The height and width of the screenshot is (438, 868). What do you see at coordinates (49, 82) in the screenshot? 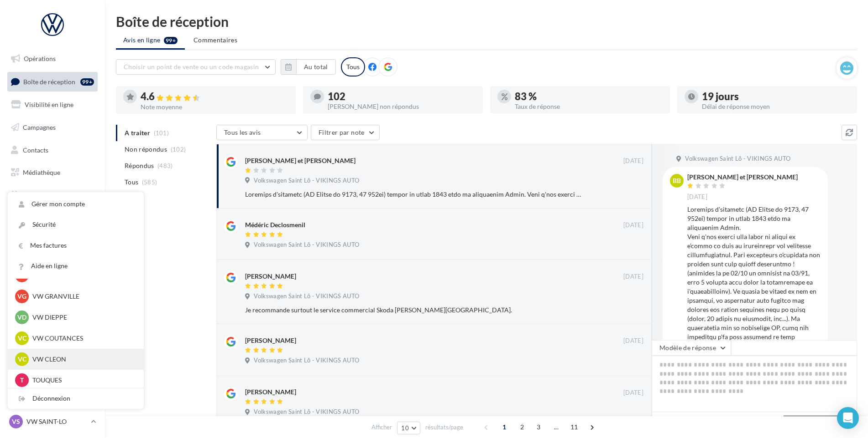
I see `span: Boîte de réception` at bounding box center [49, 82].